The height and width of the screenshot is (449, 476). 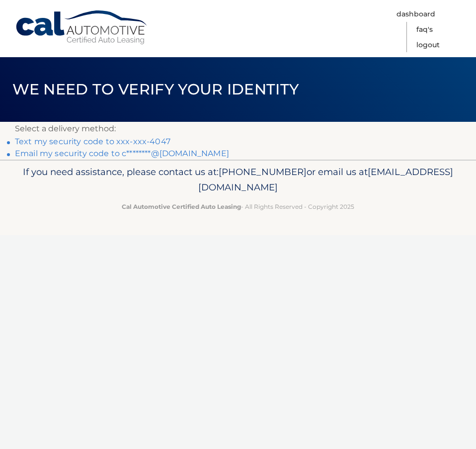 What do you see at coordinates (416, 14) in the screenshot?
I see `a: Dashboard` at bounding box center [416, 14].